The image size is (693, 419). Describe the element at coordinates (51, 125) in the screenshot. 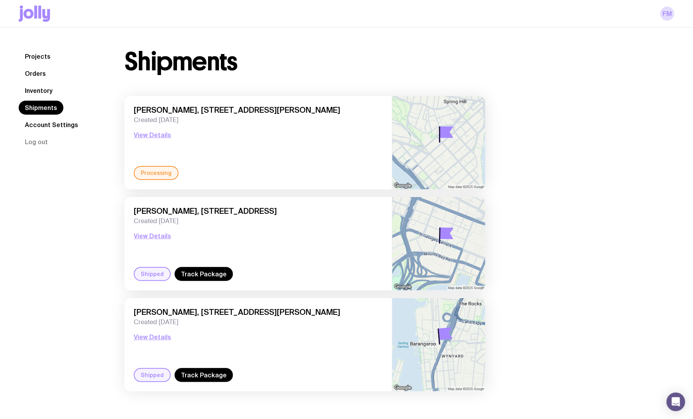

I see `a: Account Settings` at that location.